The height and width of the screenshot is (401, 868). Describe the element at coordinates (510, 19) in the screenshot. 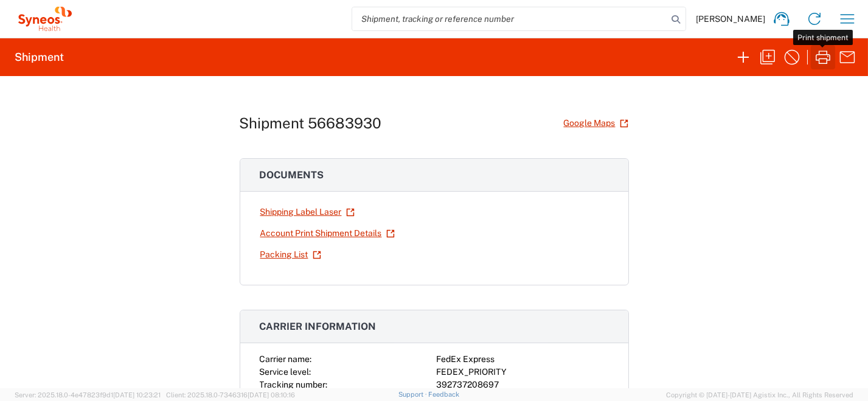

I see `input: Shipment, tracking or reference number` at that location.